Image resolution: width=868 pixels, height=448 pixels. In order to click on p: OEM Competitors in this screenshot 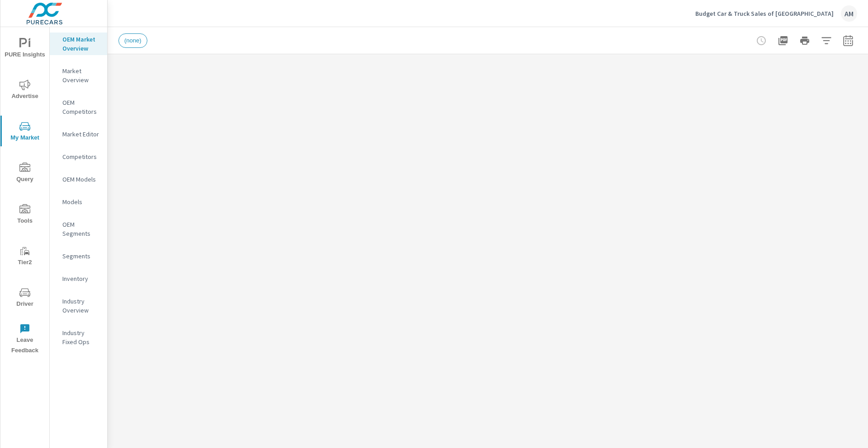, I will do `click(81, 107)`.